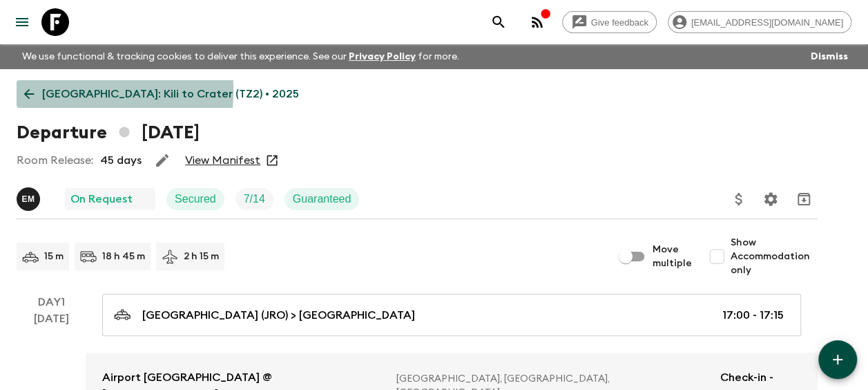 This screenshot has width=868, height=390. What do you see at coordinates (195, 199) in the screenshot?
I see `p: Secured` at bounding box center [195, 199].